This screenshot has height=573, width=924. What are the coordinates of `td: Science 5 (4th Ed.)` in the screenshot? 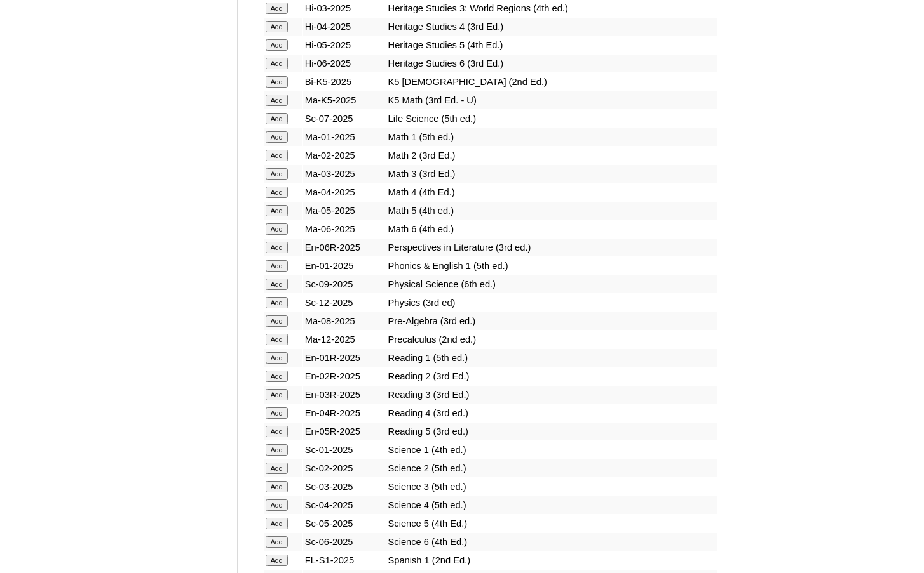 It's located at (552, 524).